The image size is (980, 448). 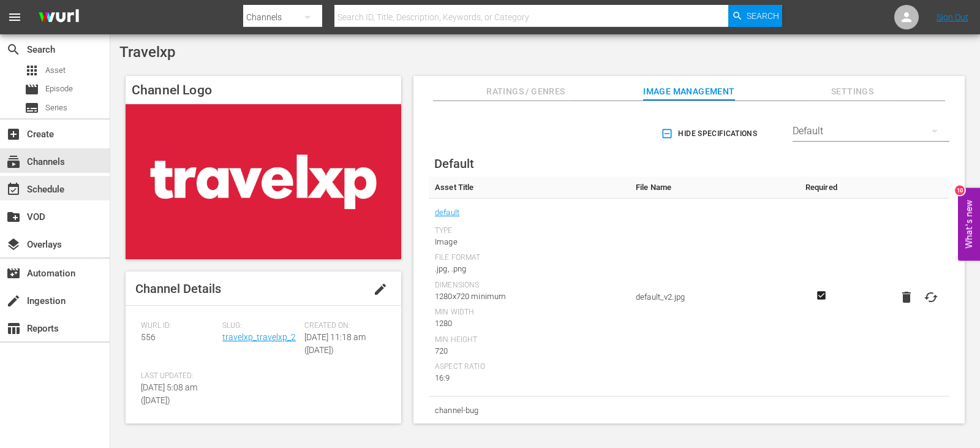 What do you see at coordinates (15, 17) in the screenshot?
I see `span: menu` at bounding box center [15, 17].